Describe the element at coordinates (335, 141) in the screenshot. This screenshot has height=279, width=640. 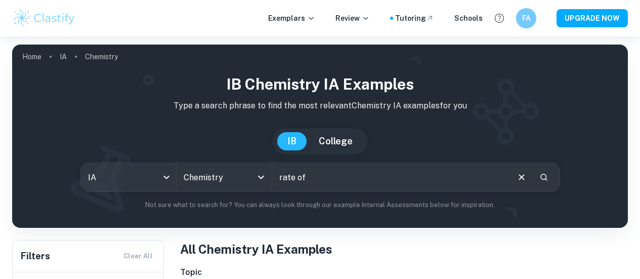
I see `button: College` at that location.